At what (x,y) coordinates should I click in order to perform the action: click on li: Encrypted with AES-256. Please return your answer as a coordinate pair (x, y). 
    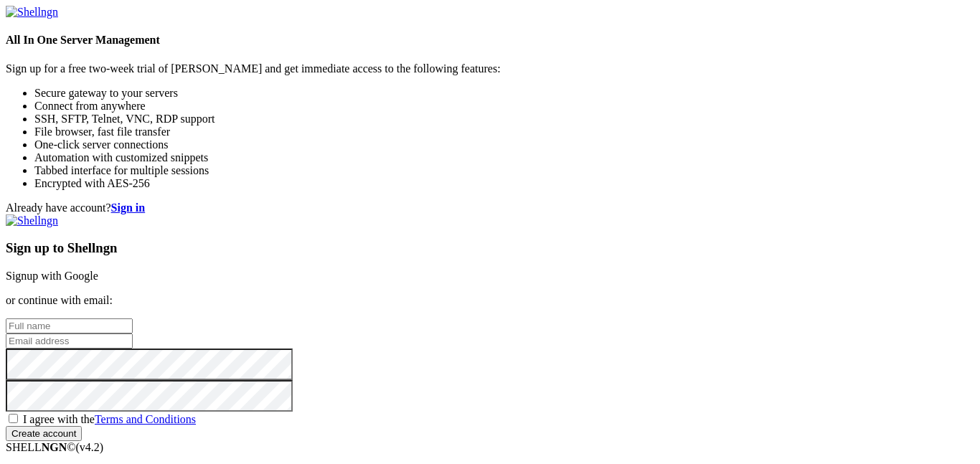
    Looking at the image, I should click on (504, 183).